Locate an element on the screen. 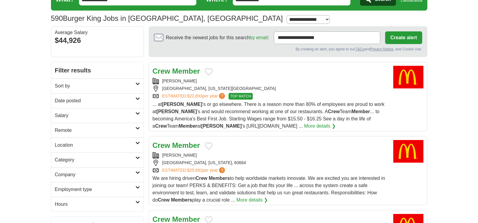  a: Hours is located at coordinates (97, 204).